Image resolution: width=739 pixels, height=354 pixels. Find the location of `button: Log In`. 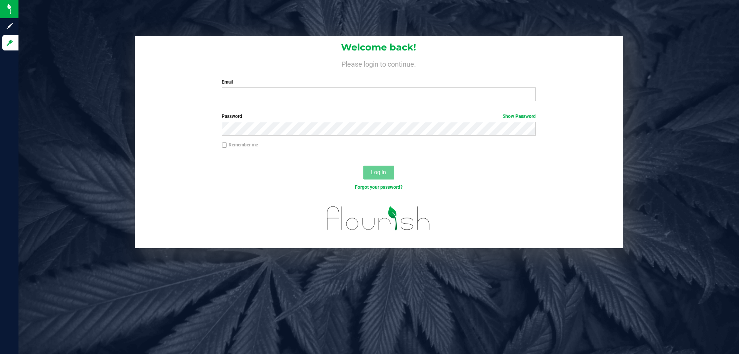

button: Log In is located at coordinates (379, 172).